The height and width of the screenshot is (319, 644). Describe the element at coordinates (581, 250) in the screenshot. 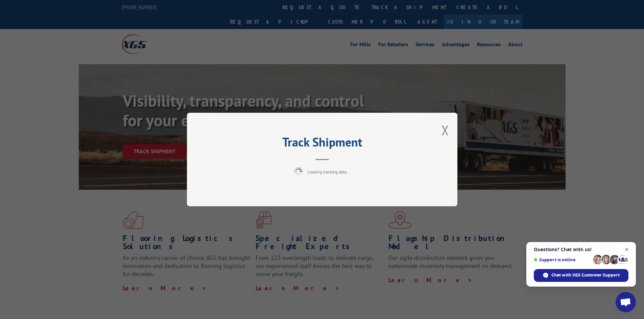

I see `span: Questions? Chat with us!` at that location.